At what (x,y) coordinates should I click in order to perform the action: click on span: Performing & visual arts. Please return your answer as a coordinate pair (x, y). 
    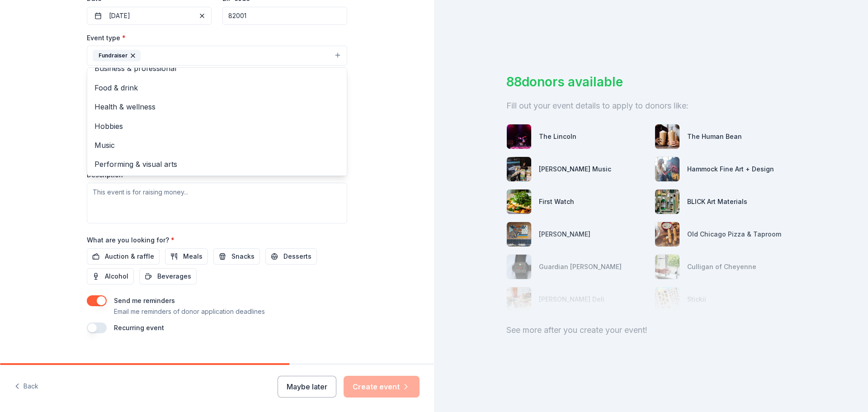
    Looking at the image, I should click on (217, 164).